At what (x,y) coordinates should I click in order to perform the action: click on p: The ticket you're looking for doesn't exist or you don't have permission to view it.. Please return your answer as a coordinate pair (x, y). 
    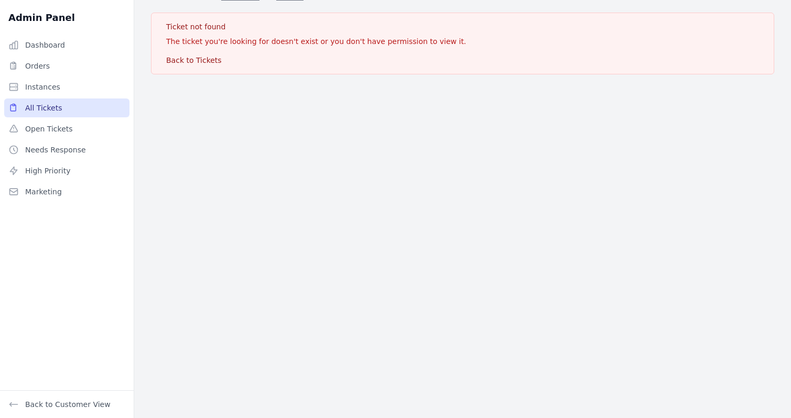
    Looking at the image, I should click on (316, 41).